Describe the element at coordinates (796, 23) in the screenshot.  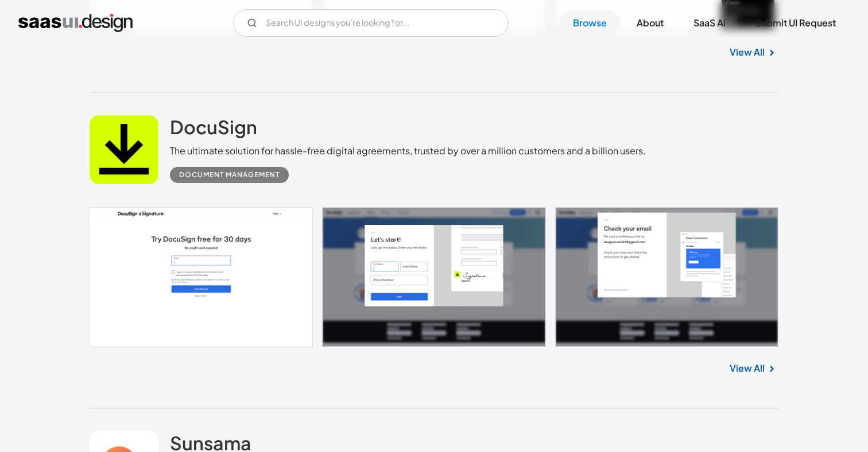
I see `a: Submit UI Request` at that location.